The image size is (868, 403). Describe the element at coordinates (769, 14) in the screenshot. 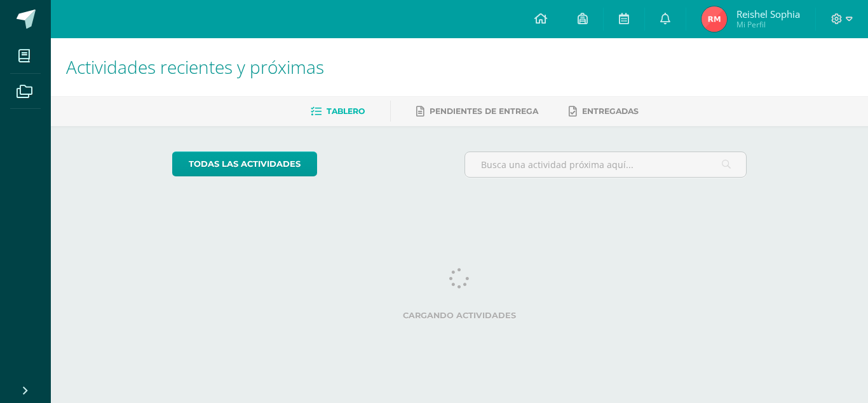

I see `span: Reishel Sophia` at that location.